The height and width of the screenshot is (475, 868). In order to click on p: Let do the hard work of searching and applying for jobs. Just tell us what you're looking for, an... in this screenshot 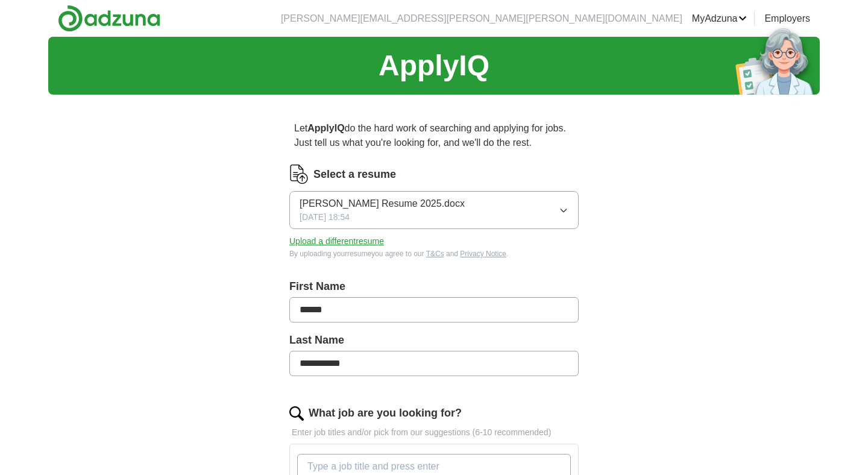, I will do `click(434, 136)`.